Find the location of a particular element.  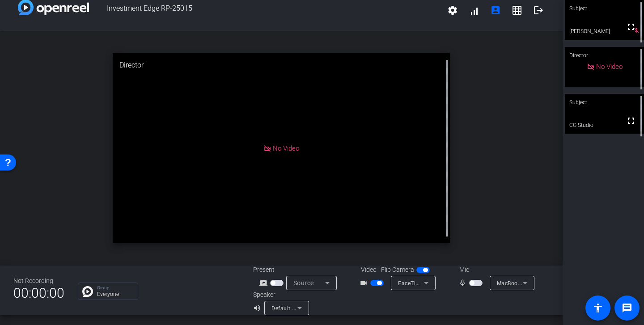

span: Flip Camera is located at coordinates (397, 270).